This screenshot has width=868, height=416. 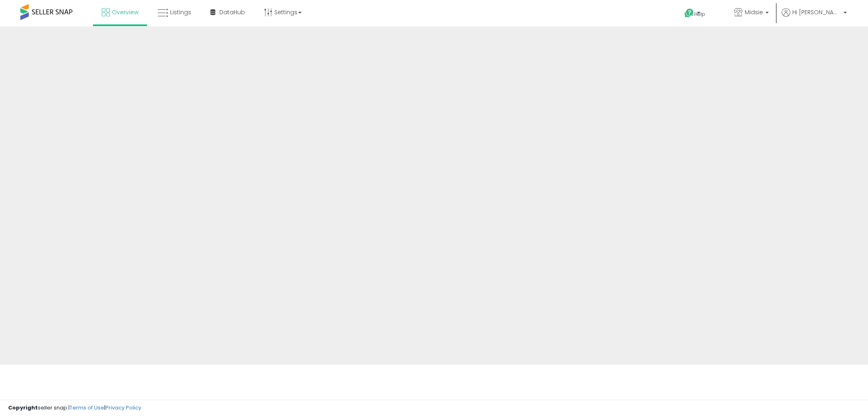 I want to click on span: Midsie, so click(x=754, y=12).